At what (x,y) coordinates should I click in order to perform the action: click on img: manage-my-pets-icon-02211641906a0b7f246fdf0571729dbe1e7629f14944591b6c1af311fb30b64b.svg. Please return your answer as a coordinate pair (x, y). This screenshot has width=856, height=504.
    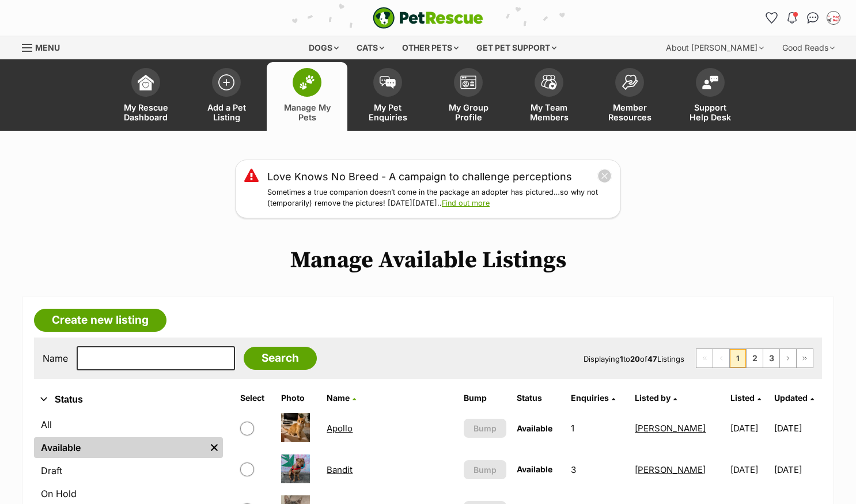
    Looking at the image, I should click on (307, 83).